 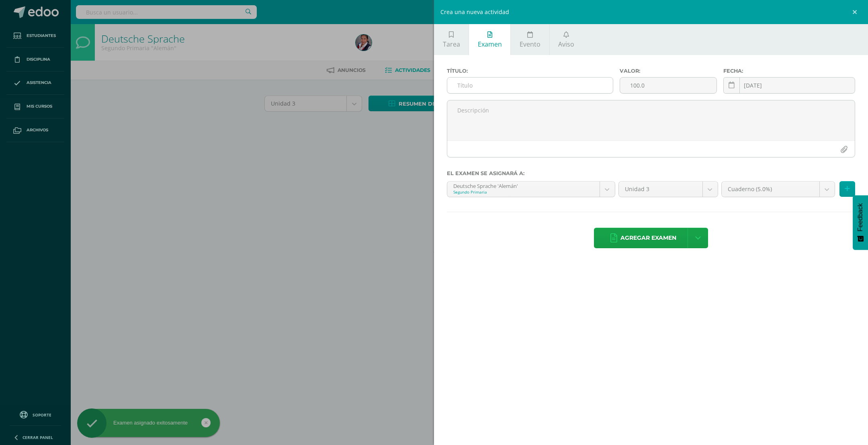 What do you see at coordinates (860, 218) in the screenshot?
I see `span: Feedback` at bounding box center [860, 218].